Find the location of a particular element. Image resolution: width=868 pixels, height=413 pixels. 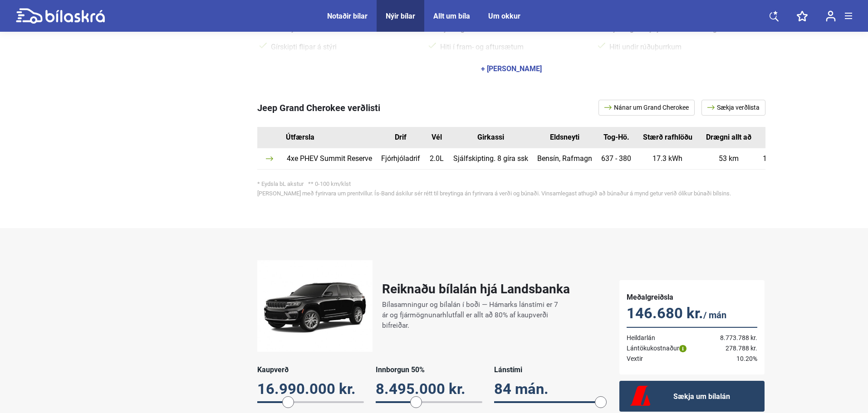

td: 53 km is located at coordinates (729, 159).